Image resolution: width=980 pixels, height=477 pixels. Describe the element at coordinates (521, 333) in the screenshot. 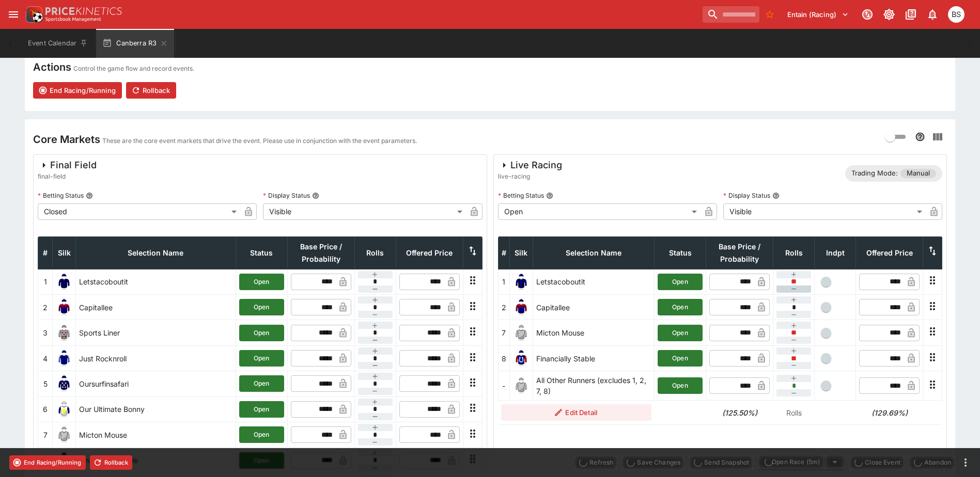

I see `img: runner 7` at that location.